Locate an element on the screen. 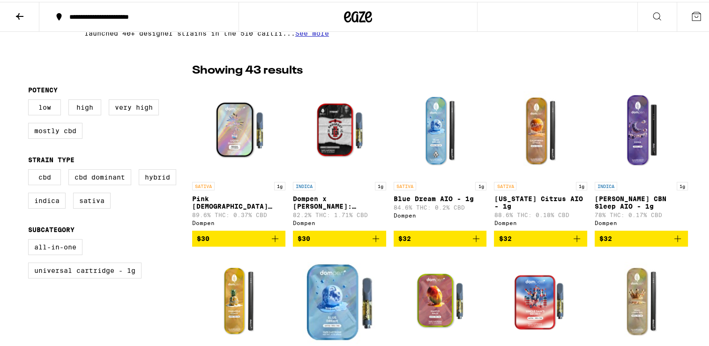 Image resolution: width=709 pixels, height=346 pixels. label: Mostly CBD is located at coordinates (55, 129).